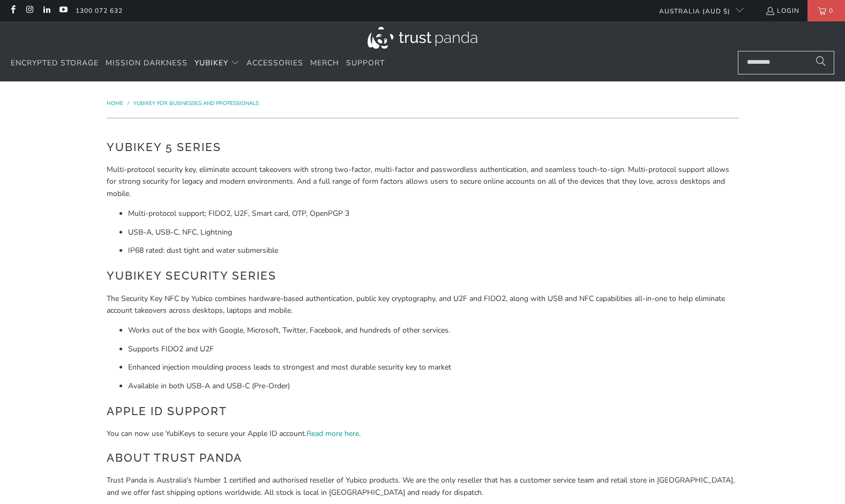 This screenshot has width=845, height=504. I want to click on span: Support, so click(366, 62).